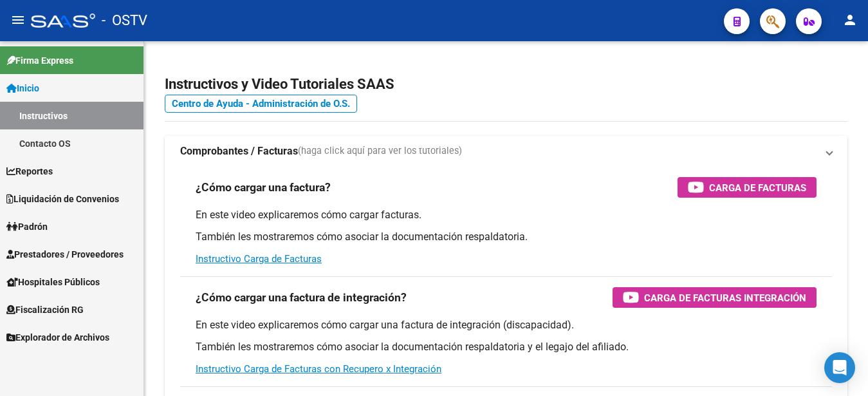 This screenshot has width=868, height=396. I want to click on span: Reportes, so click(30, 171).